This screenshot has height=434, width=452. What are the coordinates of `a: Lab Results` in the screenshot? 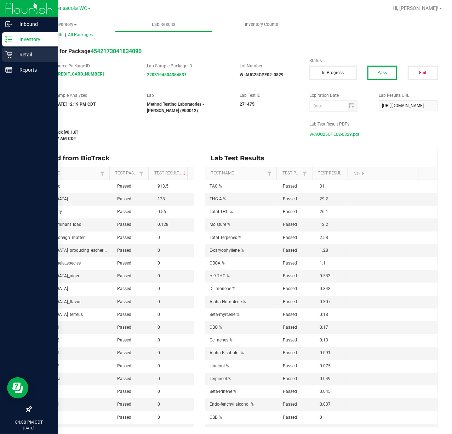 It's located at (164, 24).